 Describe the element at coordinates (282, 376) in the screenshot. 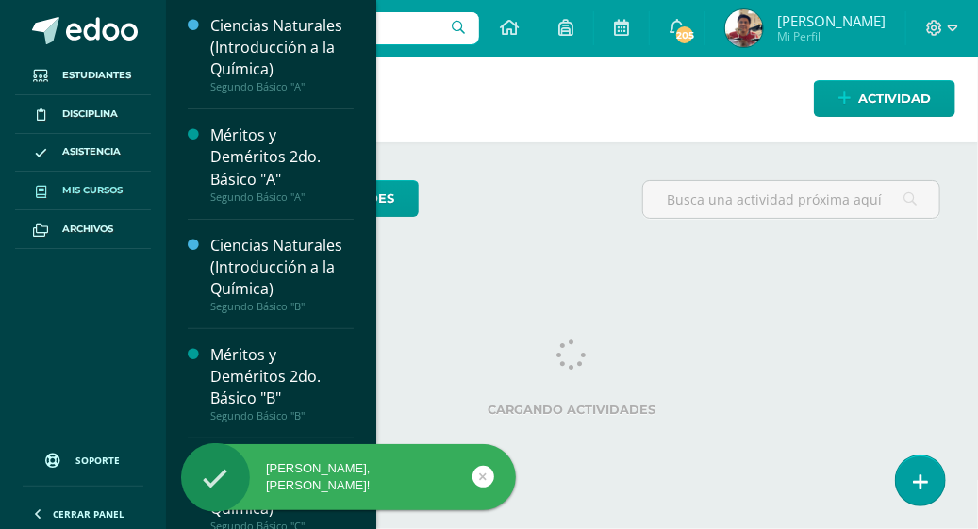

I see `div: Méritos y Deméritos 2do. Básico "B"` at that location.